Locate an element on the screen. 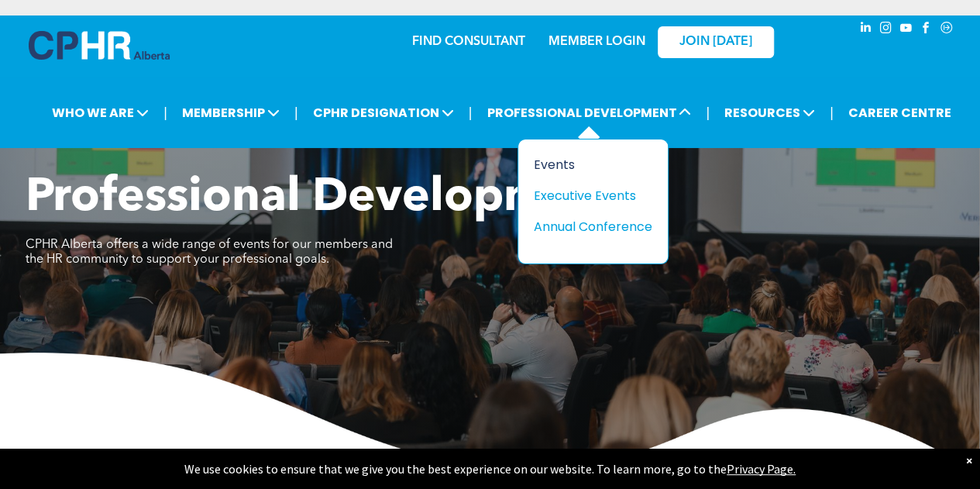  span: CPHR DESIGNATION is located at coordinates (383, 112).